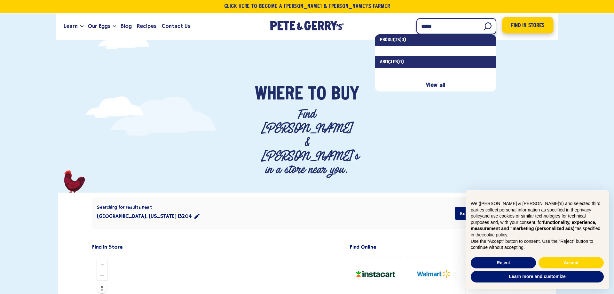 The image size is (614, 294). What do you see at coordinates (176, 26) in the screenshot?
I see `a: Contact Us` at bounding box center [176, 26].